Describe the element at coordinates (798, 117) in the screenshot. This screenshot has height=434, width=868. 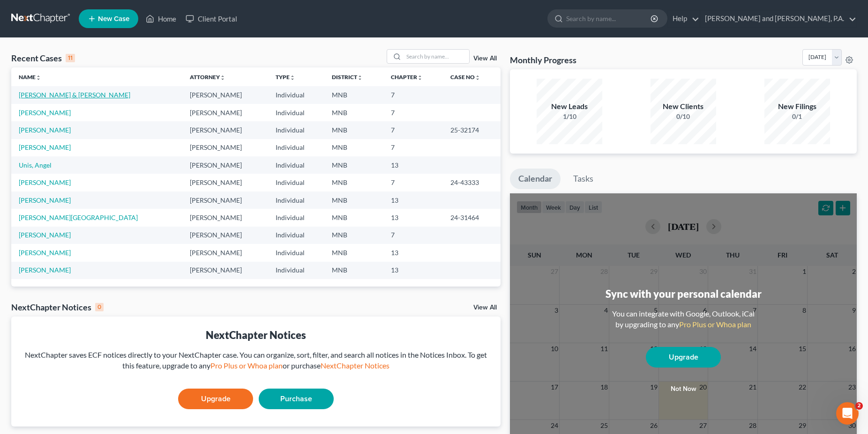
I see `div: 0/1` at that location.